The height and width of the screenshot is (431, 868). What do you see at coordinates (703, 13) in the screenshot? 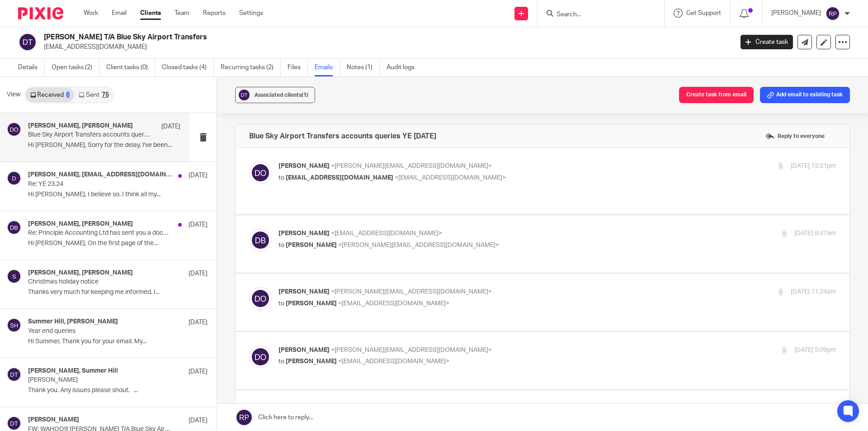
I see `span: Get Support` at bounding box center [703, 13].